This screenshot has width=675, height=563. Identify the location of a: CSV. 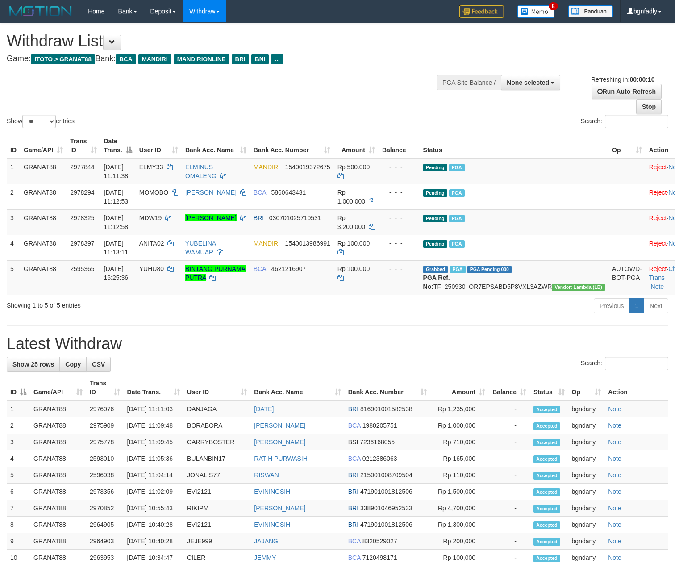
(98, 364).